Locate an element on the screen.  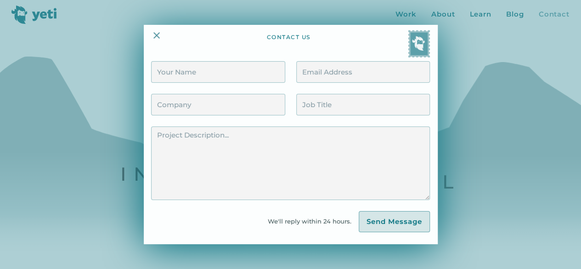
img: Yeti postage stamp is located at coordinates (419, 44).